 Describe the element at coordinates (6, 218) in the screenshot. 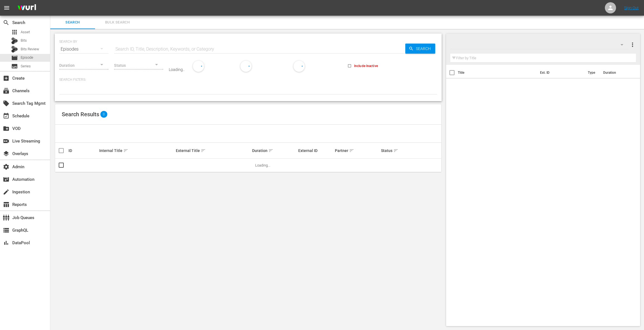

I see `span: Job Queues` at that location.